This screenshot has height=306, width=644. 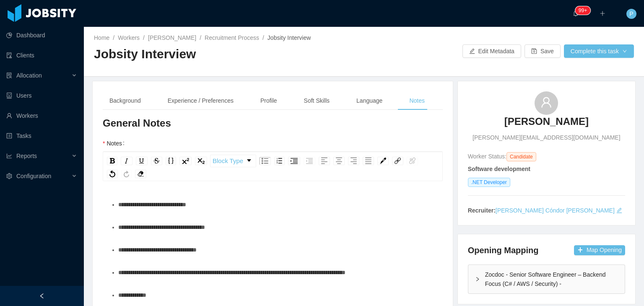 I want to click on div: icon: rightZocdoc - Senior Software Engineer – Backend Focus (C# / AWS / Security) -, so click(x=547, y=280).